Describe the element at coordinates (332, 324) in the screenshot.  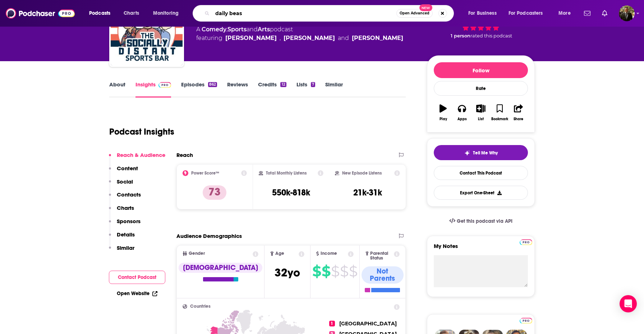
I see `span: 1` at that location.